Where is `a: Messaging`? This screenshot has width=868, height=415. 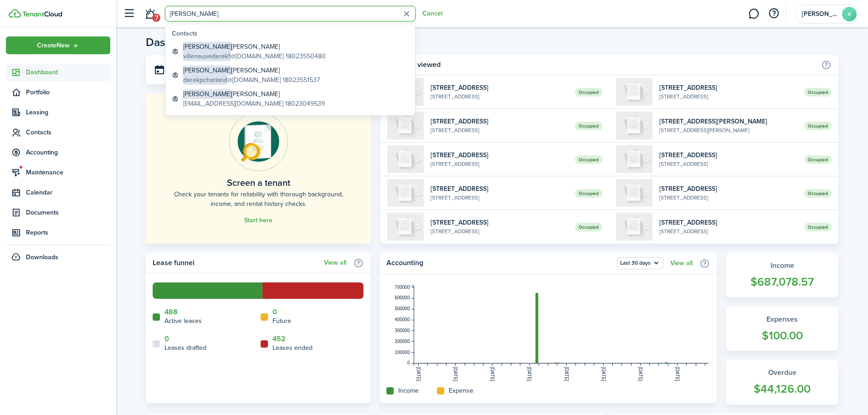
a: Messaging is located at coordinates (754, 14).